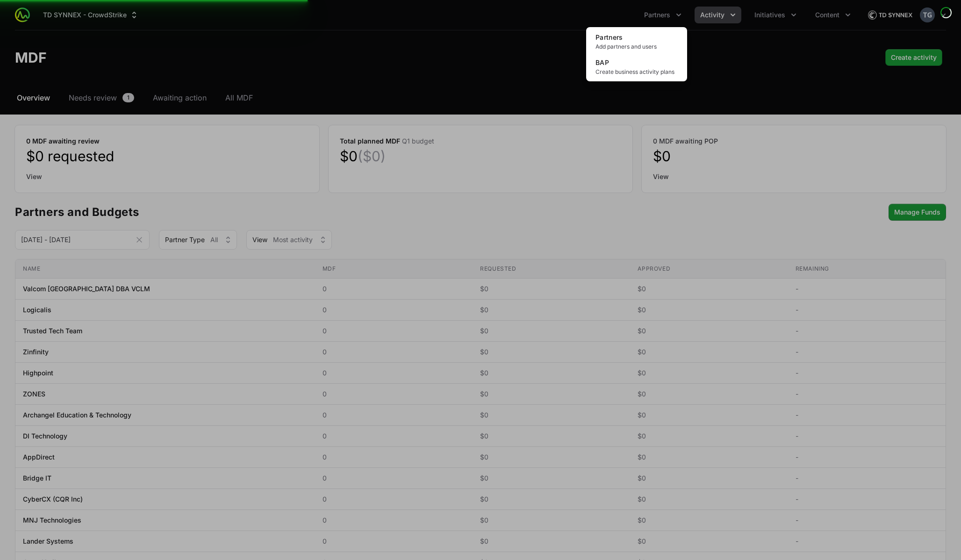 The width and height of the screenshot is (961, 560). What do you see at coordinates (637, 46) in the screenshot?
I see `span: Add partners and users` at bounding box center [637, 46].